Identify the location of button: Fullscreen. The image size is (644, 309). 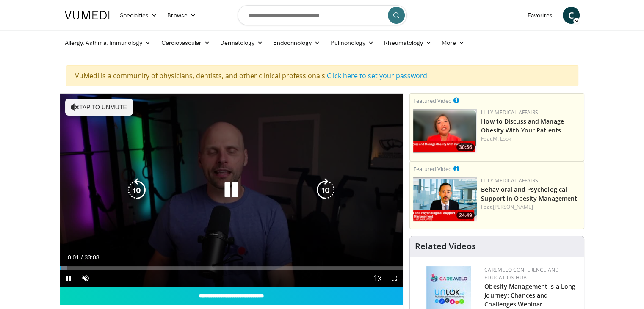
(394, 278).